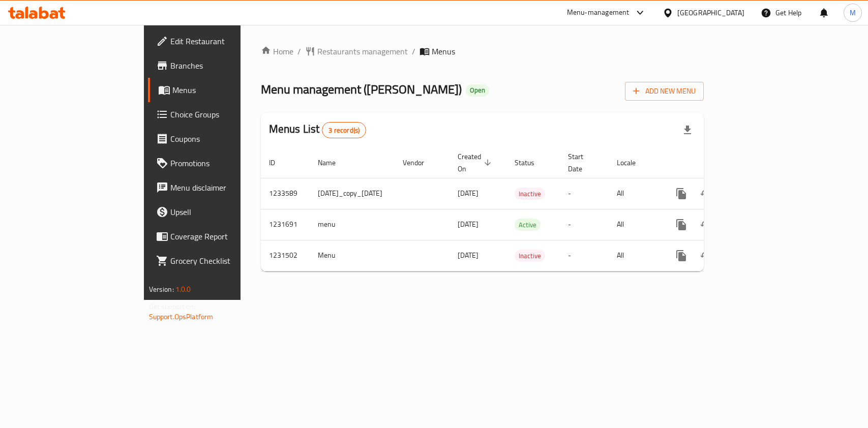 The width and height of the screenshot is (868, 428). What do you see at coordinates (183, 290) in the screenshot?
I see `span: 1.0.0` at bounding box center [183, 290].